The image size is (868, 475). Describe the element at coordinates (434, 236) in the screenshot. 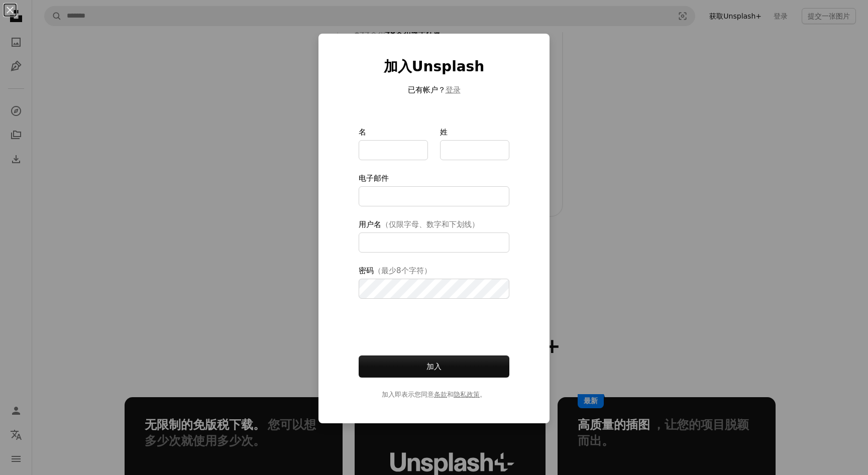

I see `label: 用户名` at that location.